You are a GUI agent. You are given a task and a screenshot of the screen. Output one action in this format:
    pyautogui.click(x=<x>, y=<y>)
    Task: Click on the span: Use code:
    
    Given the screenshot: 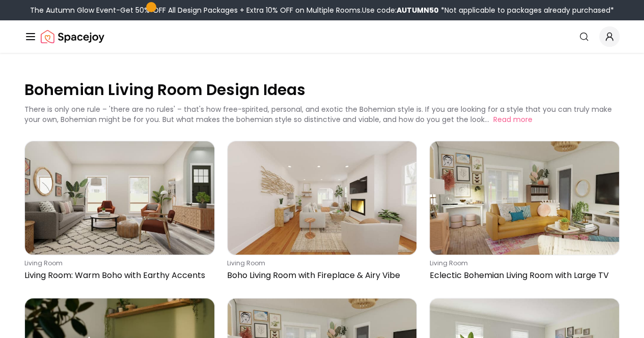 What is the action you would take?
    pyautogui.click(x=400, y=10)
    